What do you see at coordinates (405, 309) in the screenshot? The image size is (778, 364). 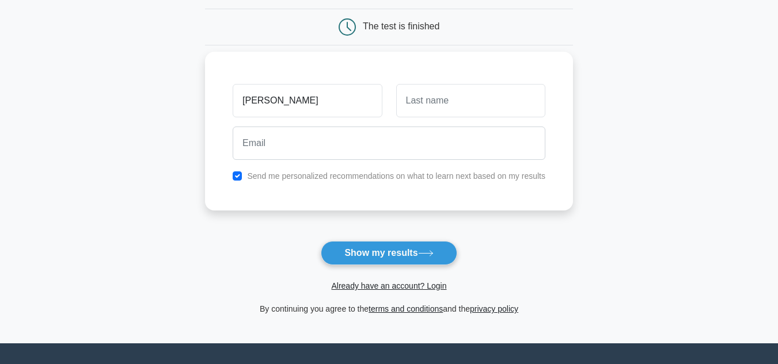 I see `a: terms and conditions` at bounding box center [405, 309].